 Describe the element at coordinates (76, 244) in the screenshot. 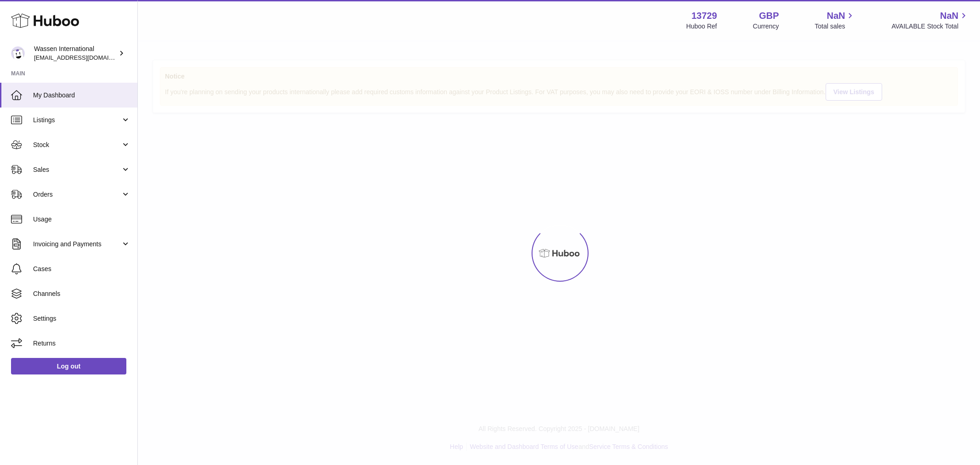

I see `span: Invoicing and Payments` at that location.